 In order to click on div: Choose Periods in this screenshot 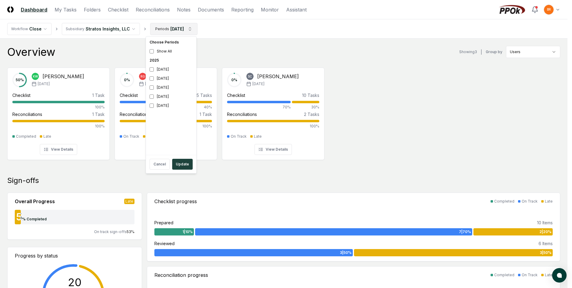, I will do `click(171, 42)`.